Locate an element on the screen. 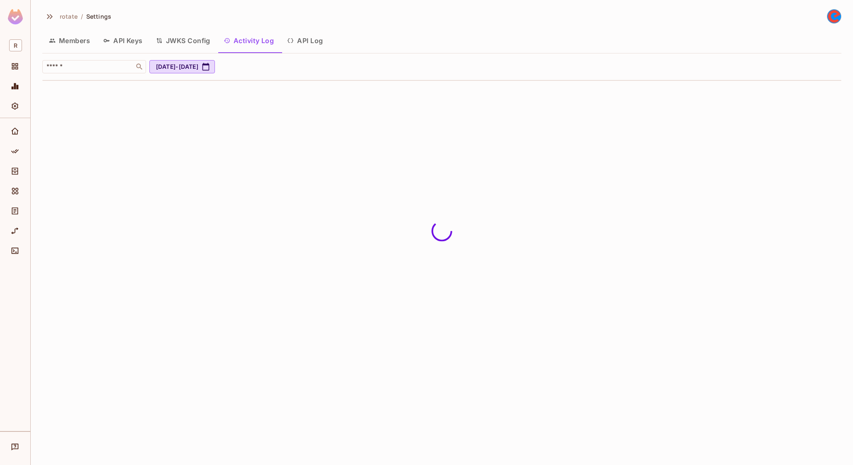 The height and width of the screenshot is (465, 853). div: Settings is located at coordinates (15, 106).